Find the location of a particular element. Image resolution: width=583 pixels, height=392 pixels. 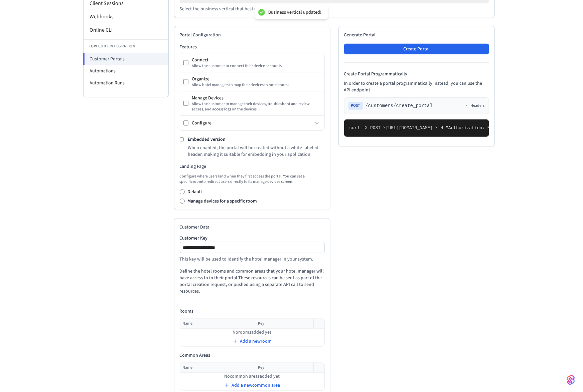

span: -H "Authorization: Bearer seam_api_key_123456" \ is located at coordinates (500, 128).